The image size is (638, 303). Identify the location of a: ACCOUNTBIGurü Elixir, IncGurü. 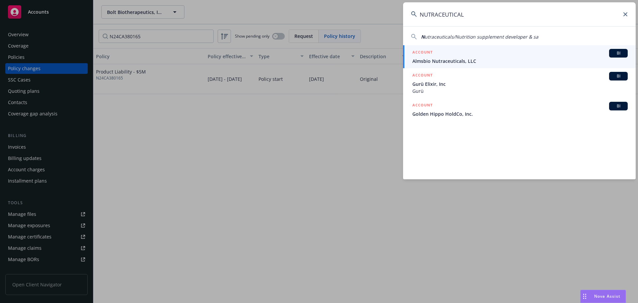
(519, 83).